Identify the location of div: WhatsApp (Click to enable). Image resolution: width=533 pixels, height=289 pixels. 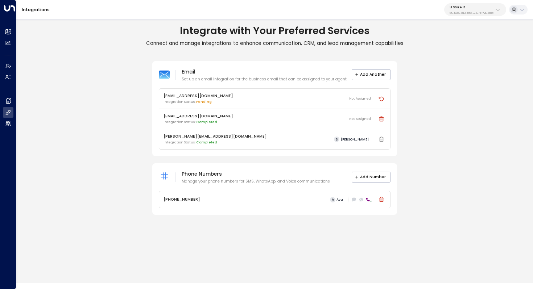
(361, 200).